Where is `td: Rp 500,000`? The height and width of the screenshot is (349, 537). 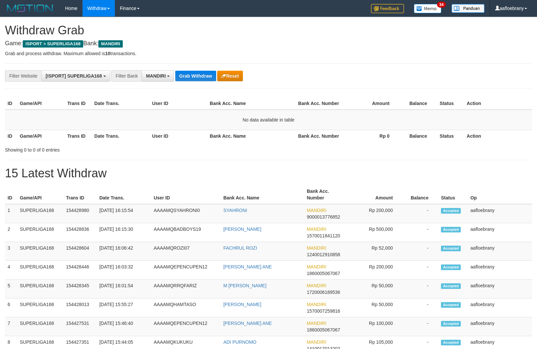 td: Rp 500,000 is located at coordinates (376, 232).